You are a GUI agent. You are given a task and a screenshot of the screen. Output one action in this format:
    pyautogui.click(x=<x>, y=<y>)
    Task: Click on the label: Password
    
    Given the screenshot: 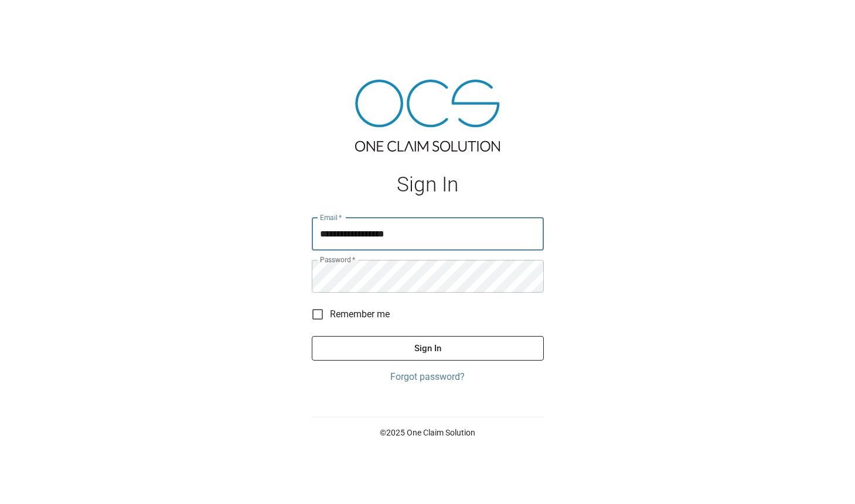 What is the action you would take?
    pyautogui.click(x=337, y=260)
    